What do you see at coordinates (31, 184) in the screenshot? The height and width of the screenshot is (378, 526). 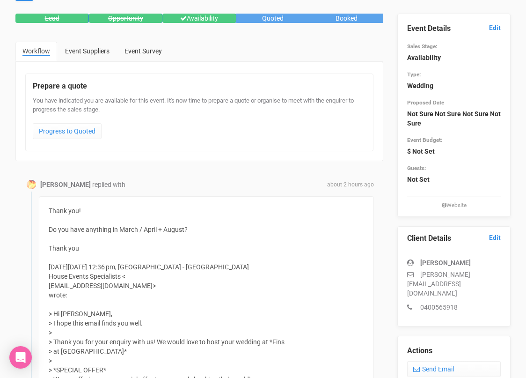 I see `img: Profile Image` at bounding box center [31, 184].